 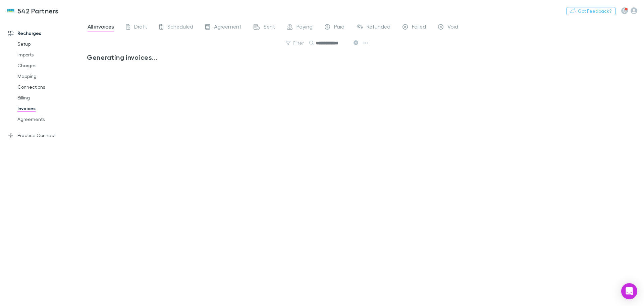 What do you see at coordinates (46, 33) in the screenshot?
I see `a: Recharges` at bounding box center [46, 33].